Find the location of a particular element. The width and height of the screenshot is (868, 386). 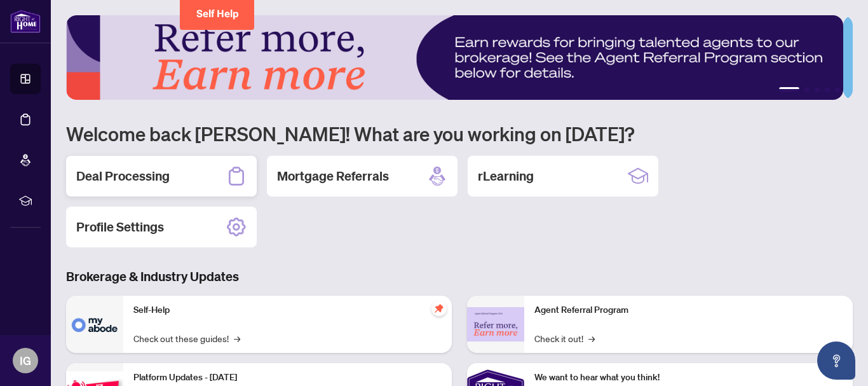

h3: Brokerage & Industry Updates is located at coordinates (460, 276).